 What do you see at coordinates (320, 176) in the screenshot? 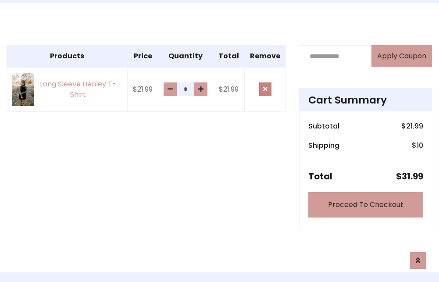
I see `h5: Total` at bounding box center [320, 176].